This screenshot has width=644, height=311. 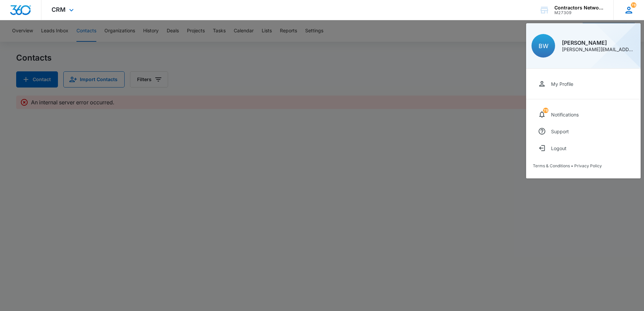 I want to click on a: notifications countNotifications, so click(x=583, y=114).